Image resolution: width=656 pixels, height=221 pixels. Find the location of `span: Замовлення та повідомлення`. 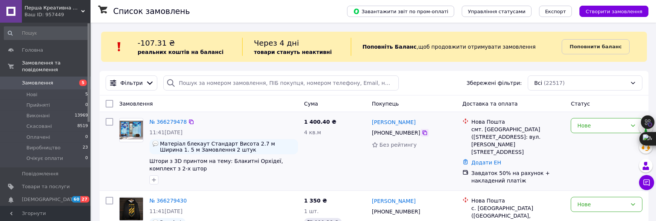

span: Замовлення та повідомлення is located at coordinates (56, 66).